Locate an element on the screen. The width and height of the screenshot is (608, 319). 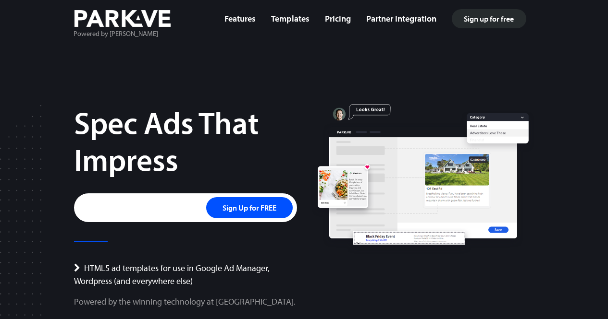
a: Sign up for free is located at coordinates (489, 19).